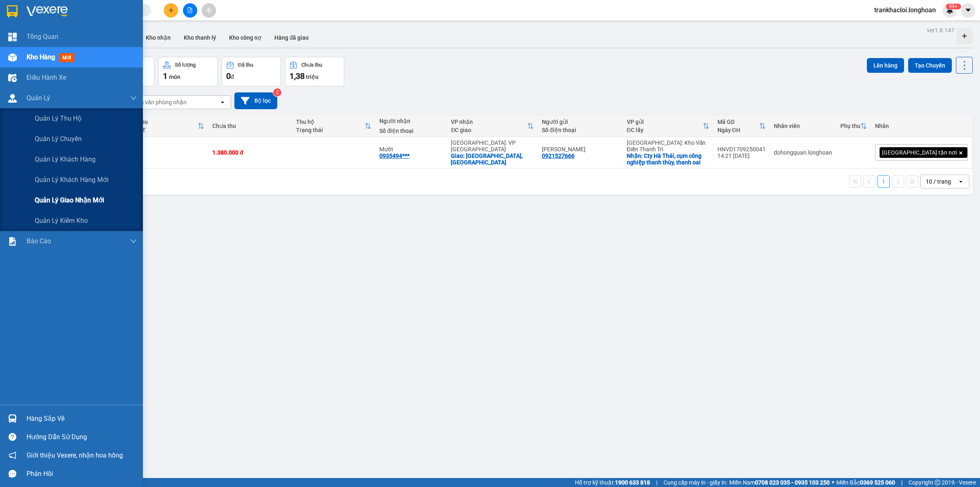 This screenshot has height=487, width=980. I want to click on div: Hàng sắp về, so click(81, 418).